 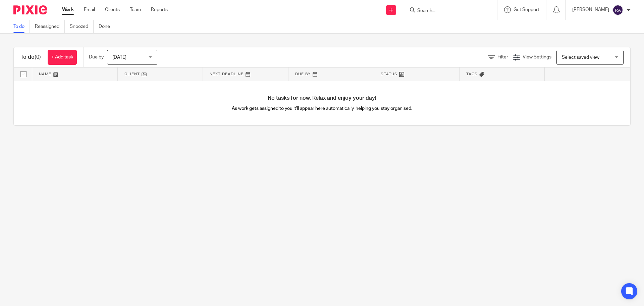 I want to click on h1: To do, so click(x=30, y=57).